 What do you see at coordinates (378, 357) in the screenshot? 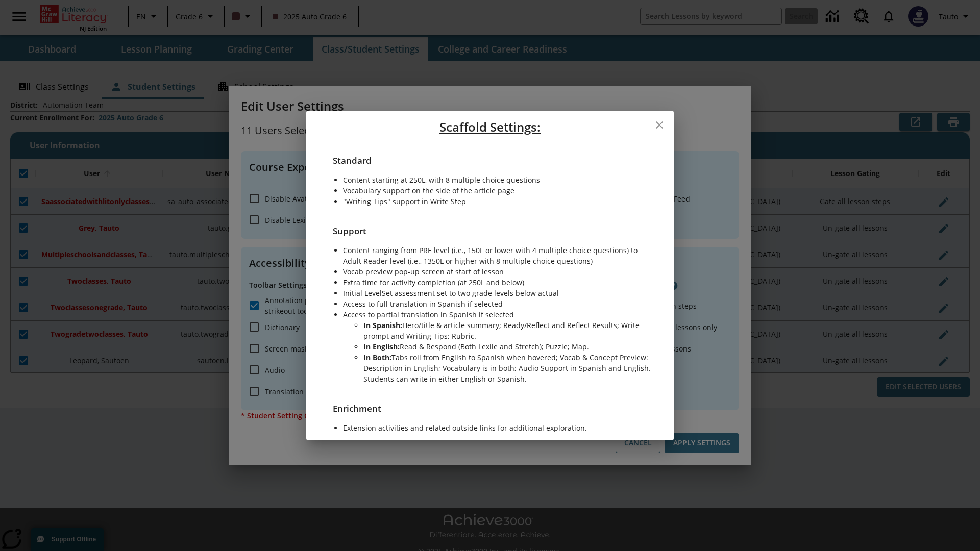
I see `b: In Both:` at bounding box center [378, 357].